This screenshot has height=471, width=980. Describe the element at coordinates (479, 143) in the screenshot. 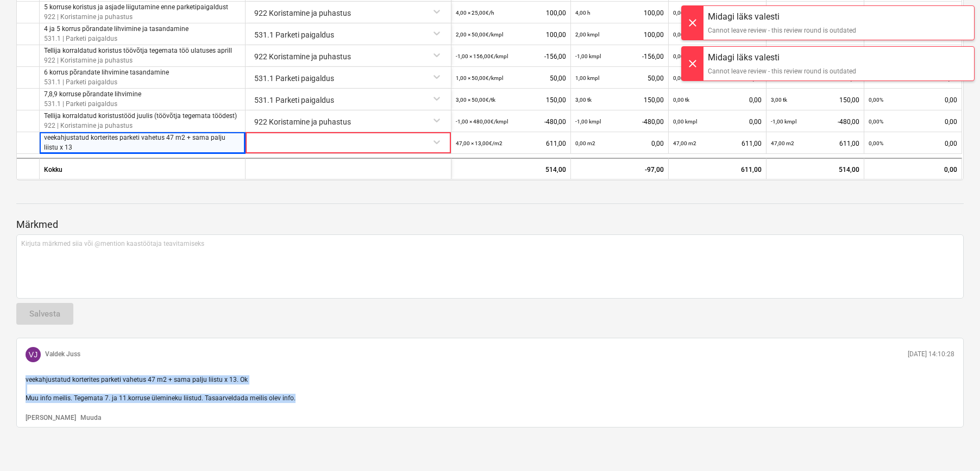

I see `small: 47,00 × 13,00€ / m2` at that location.